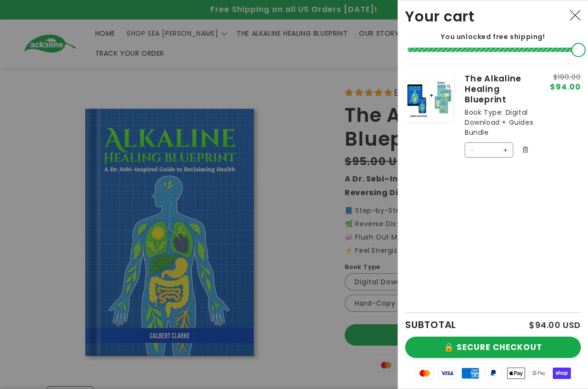 This screenshot has height=389, width=588. Describe the element at coordinates (484, 112) in the screenshot. I see `dt: Book Type:` at that location.